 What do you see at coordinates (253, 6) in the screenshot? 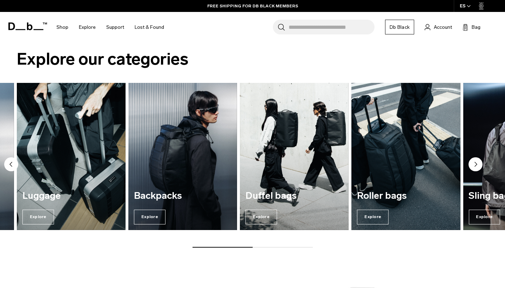
I see `a: FREE SHIPPING FOR DB BLACK MEMBERS` at bounding box center [253, 6].